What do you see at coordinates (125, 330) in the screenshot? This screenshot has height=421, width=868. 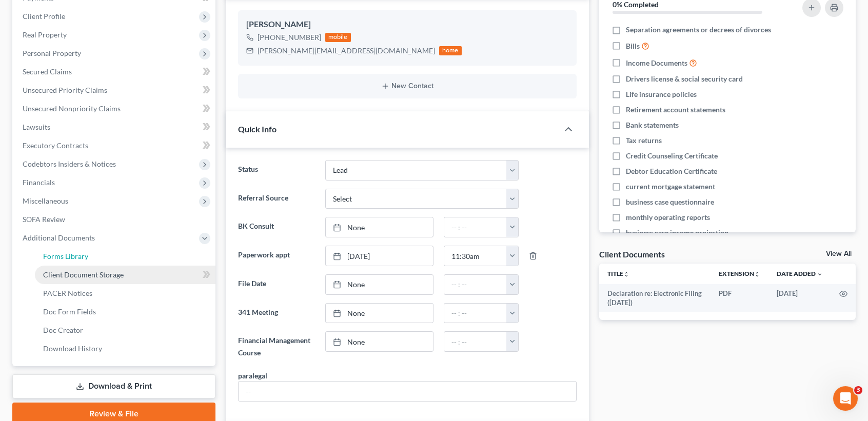 I see `a: Doc Creator` at bounding box center [125, 330].